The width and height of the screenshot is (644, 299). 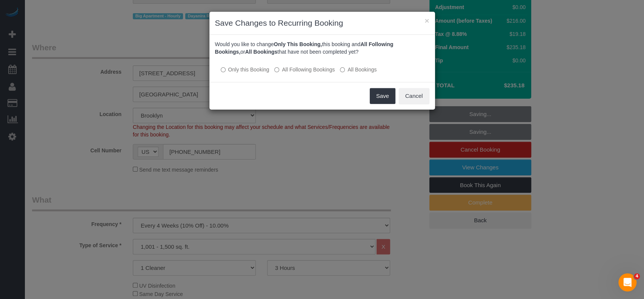 I want to click on label: All bookings that have not been completed yet will be changed., so click(x=358, y=69).